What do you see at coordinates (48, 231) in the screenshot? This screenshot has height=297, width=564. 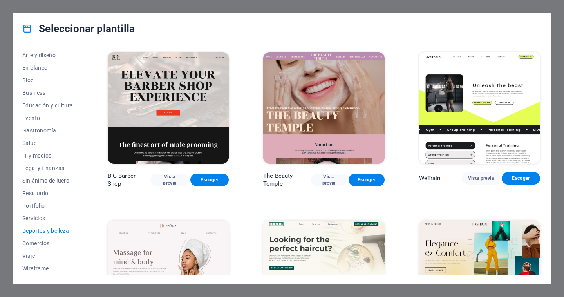 I see `button: Deportes y belleza` at bounding box center [48, 231].